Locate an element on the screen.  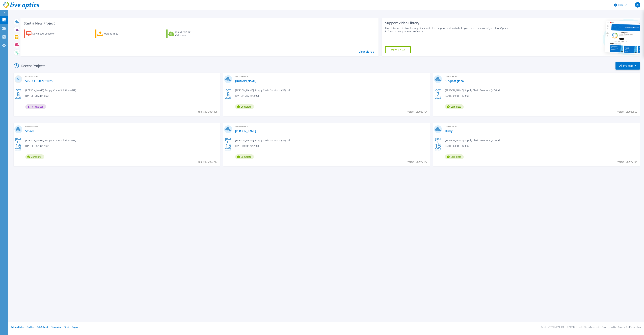
div: Support Video Library is located at coordinates (453, 23).